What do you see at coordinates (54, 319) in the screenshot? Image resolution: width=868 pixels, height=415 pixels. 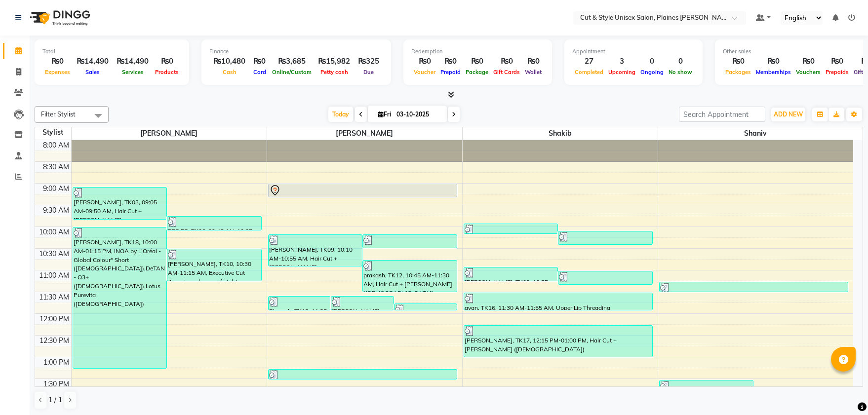 I see `div: 12:00 PM` at bounding box center [54, 319].